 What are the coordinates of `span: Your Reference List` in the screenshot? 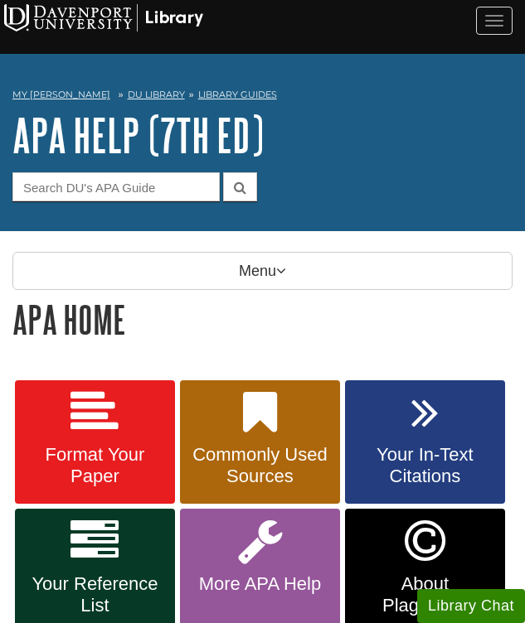 It's located at (94, 595).